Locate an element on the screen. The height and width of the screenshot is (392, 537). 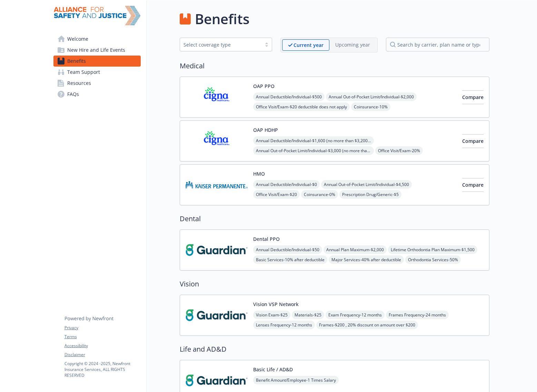
a: Terms is located at coordinates (102, 337).